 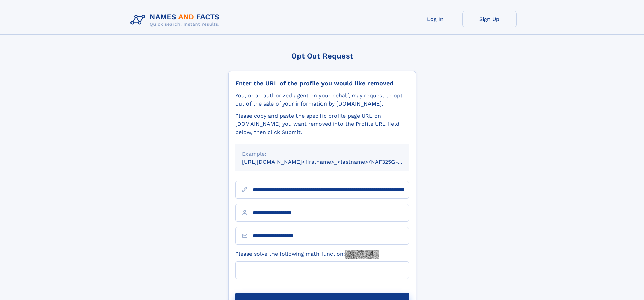 What do you see at coordinates (322, 56) in the screenshot?
I see `div: Opt Out Request` at bounding box center [322, 56].